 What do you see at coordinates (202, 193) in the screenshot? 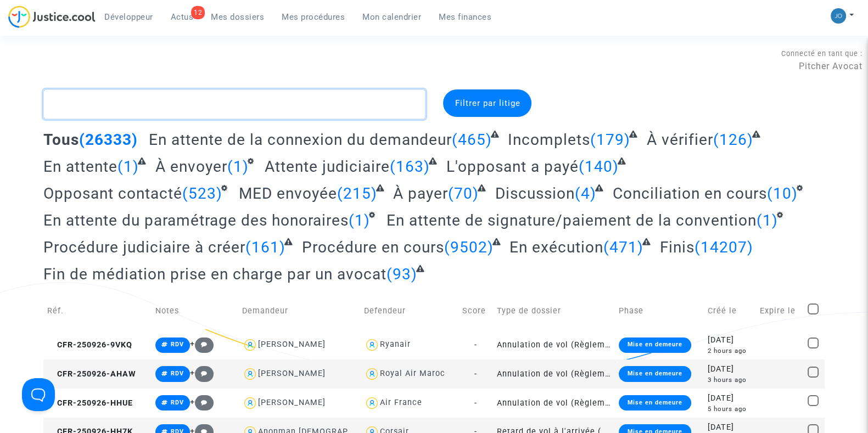
I see `span: (523)` at bounding box center [202, 193].